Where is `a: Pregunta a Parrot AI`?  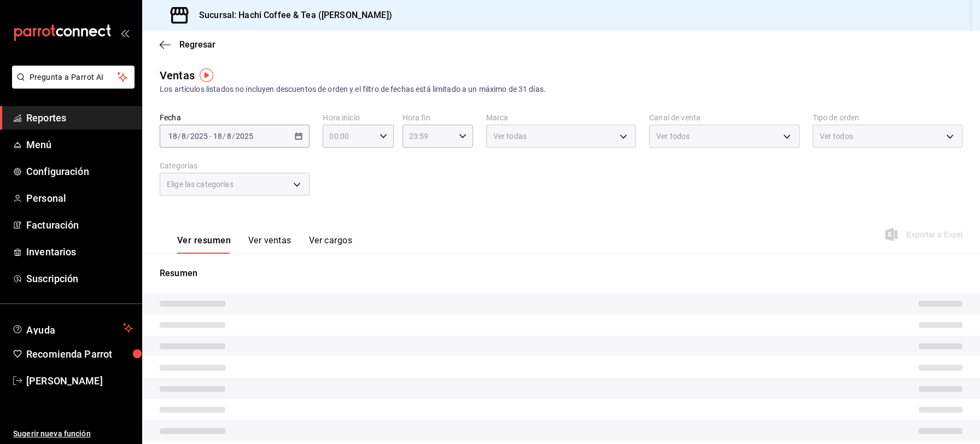 a: Pregunta a Parrot AI is located at coordinates (71, 85).